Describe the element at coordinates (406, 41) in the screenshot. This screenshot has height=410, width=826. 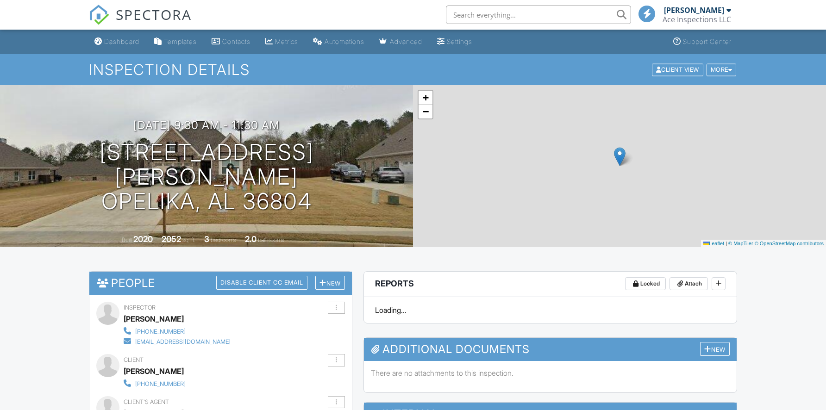
I see `div: Advanced` at that location.